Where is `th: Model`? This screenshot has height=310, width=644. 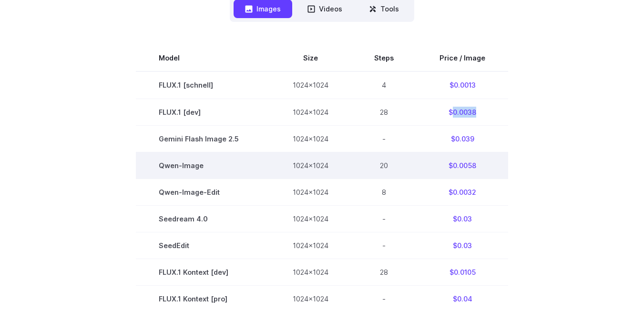
th: Model is located at coordinates (202, 58).